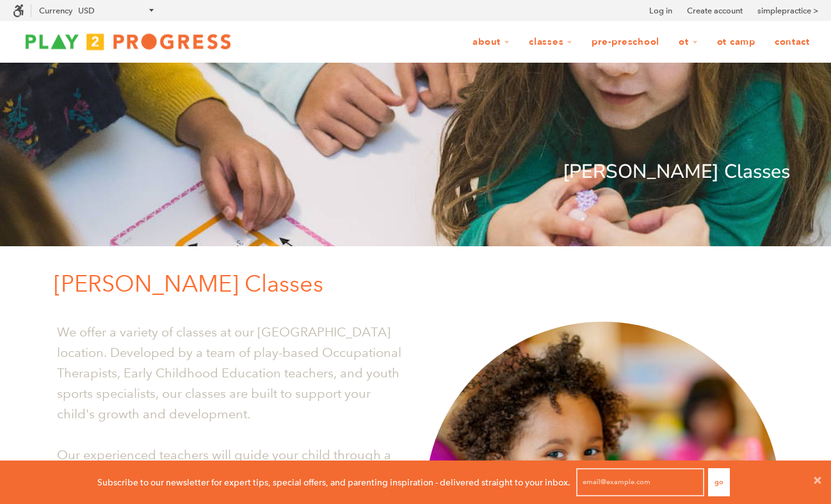 The image size is (831, 504). I want to click on button: Go, so click(719, 482).